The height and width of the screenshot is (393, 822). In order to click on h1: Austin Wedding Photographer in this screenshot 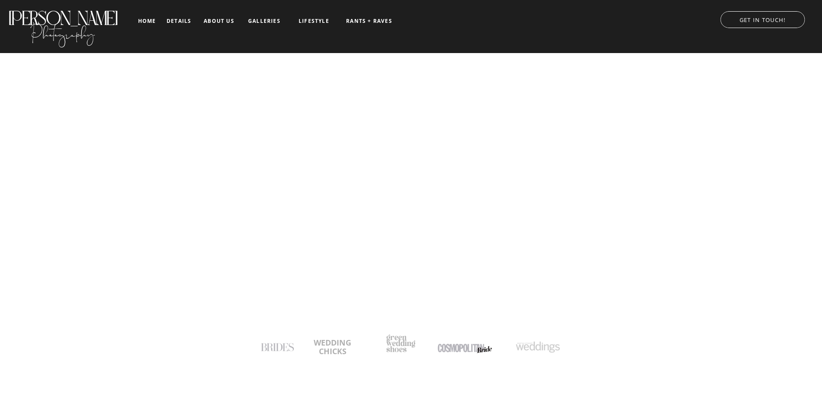, I will do `click(388, 208)`.